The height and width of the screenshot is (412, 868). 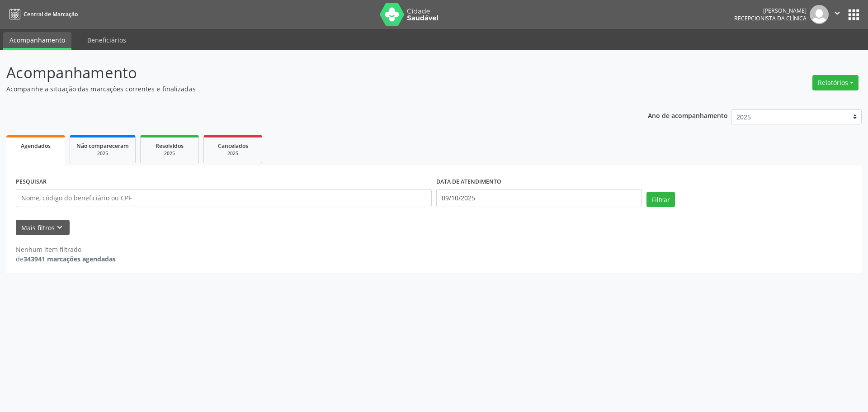 What do you see at coordinates (306, 73) in the screenshot?
I see `p: Acompanhamento` at bounding box center [306, 73].